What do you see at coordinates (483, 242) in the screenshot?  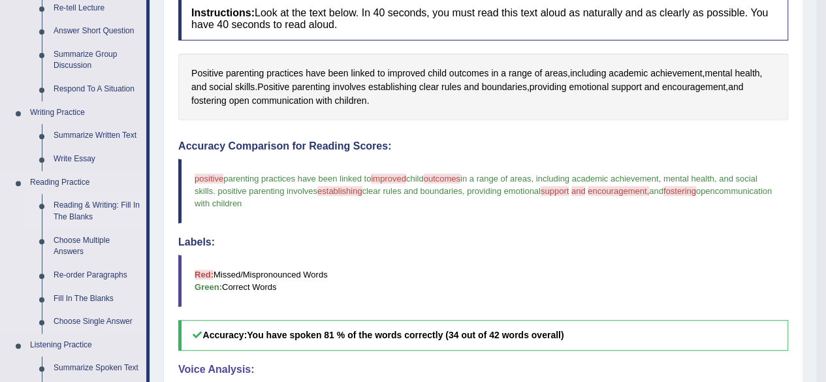 I see `h4: Labels:` at bounding box center [483, 242].